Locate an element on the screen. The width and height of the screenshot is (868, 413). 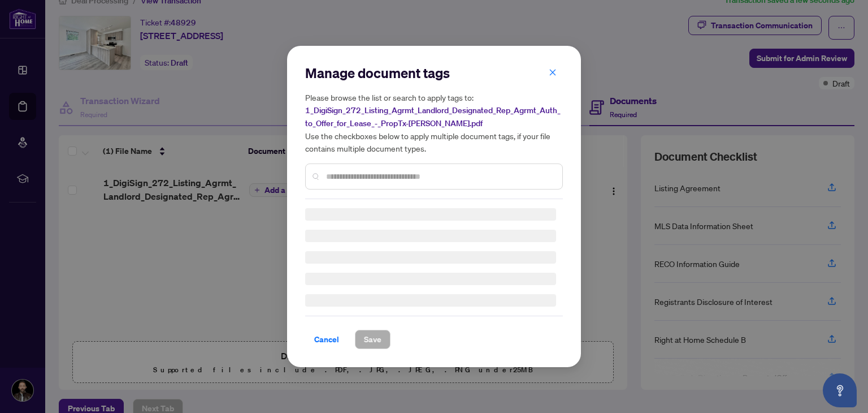
button: Open asap is located at coordinates (840, 390).